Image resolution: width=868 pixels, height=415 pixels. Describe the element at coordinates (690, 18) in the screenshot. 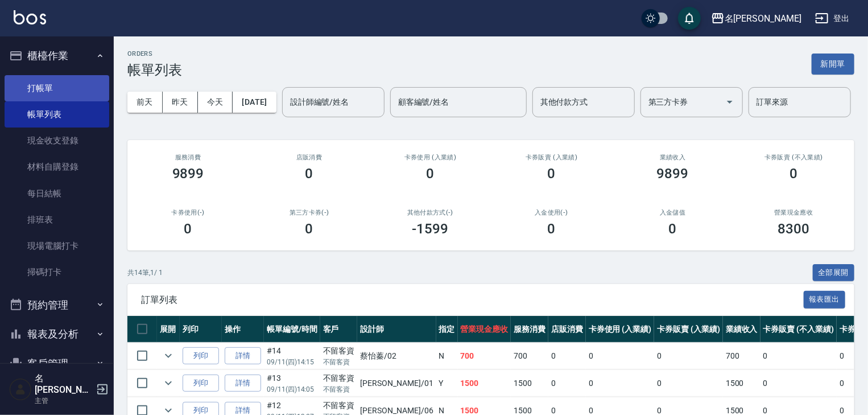

I see `button: save` at that location.